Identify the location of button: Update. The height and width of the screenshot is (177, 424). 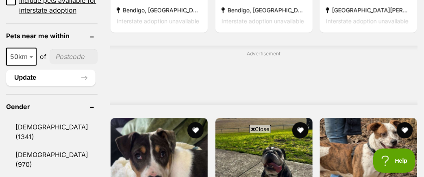
(51, 78).